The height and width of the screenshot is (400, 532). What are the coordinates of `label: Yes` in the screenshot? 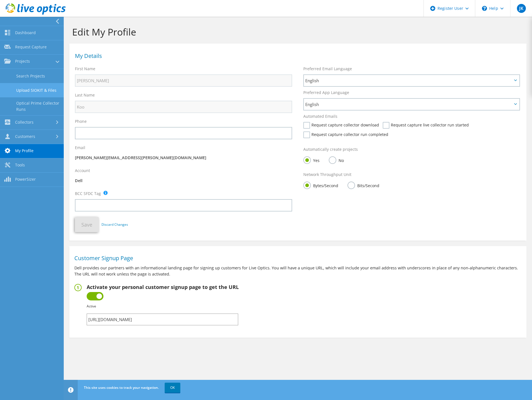 It's located at (312, 160).